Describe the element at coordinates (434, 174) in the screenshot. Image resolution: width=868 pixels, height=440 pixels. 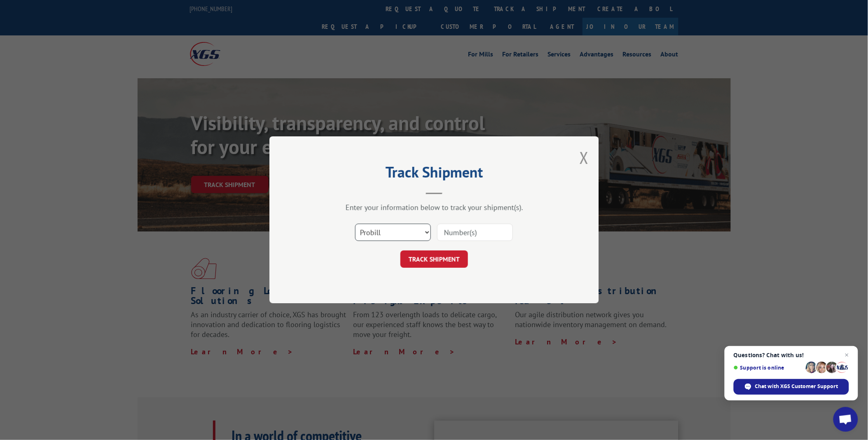
I see `h2: Track Shipment` at that location.